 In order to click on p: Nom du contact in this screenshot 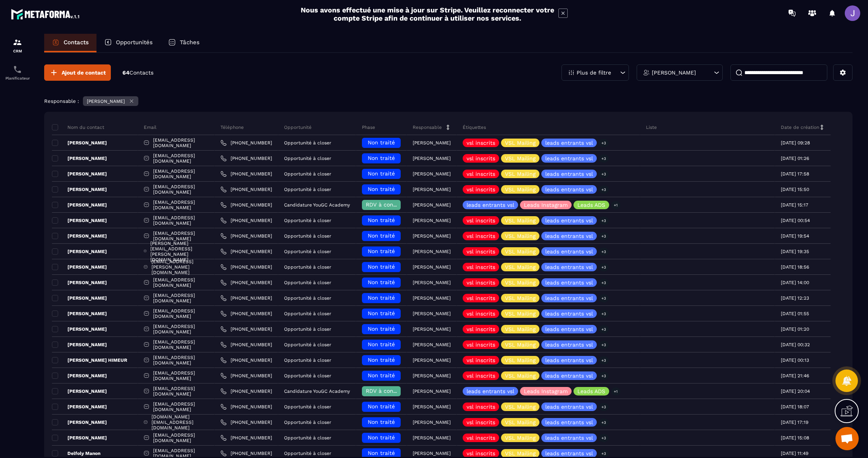, I will do `click(78, 128)`.